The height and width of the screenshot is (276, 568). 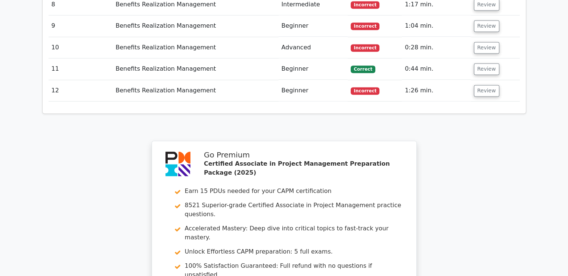 What do you see at coordinates (81, 90) in the screenshot?
I see `td: 12` at bounding box center [81, 90].